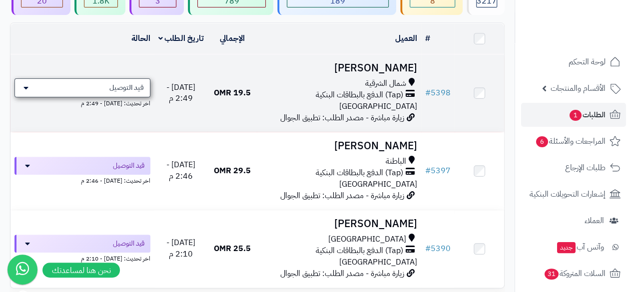 Image resolution: width=632 pixels, height=292 pixels. What do you see at coordinates (232, 249) in the screenshot?
I see `span: 25.5 OMR` at bounding box center [232, 249].